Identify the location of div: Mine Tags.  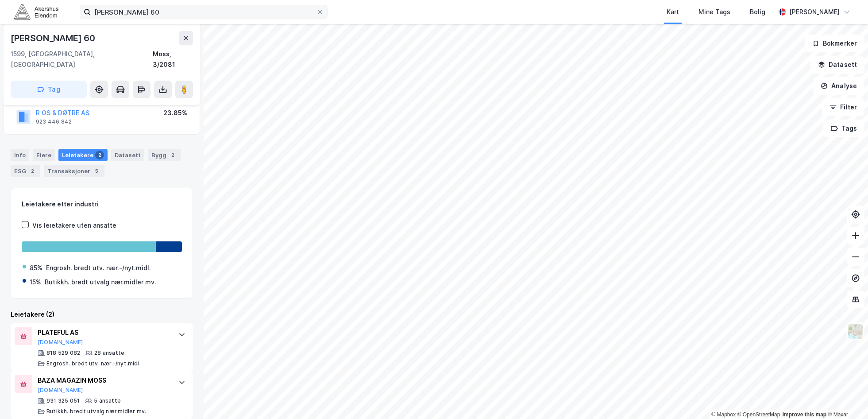
(714, 12).